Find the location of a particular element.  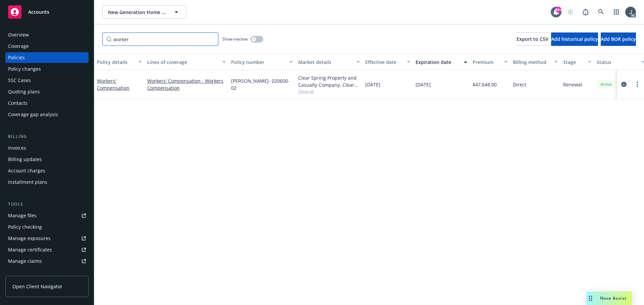

div: Overview is located at coordinates (19, 35).